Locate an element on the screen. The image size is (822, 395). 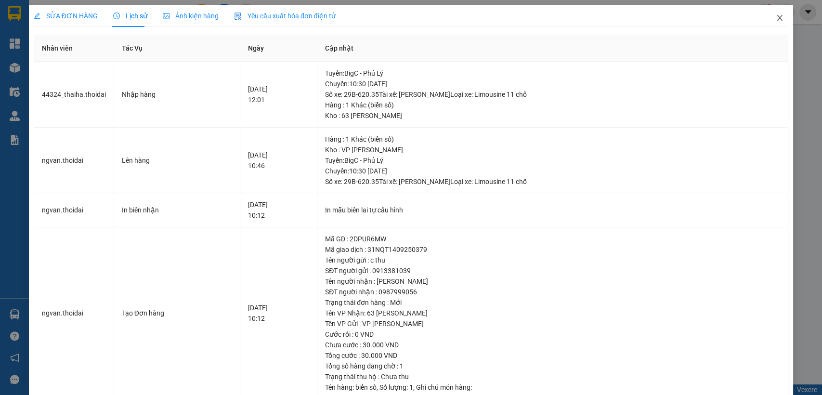
th: Nhân viên is located at coordinates (74, 48).